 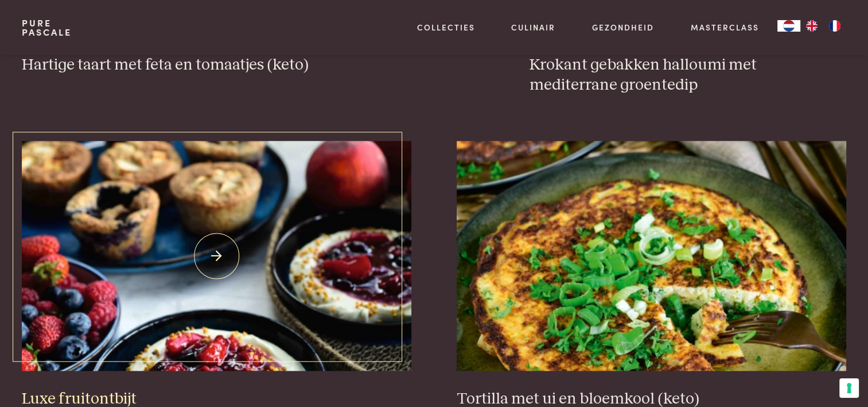 What do you see at coordinates (789, 26) in the screenshot?
I see `div: Language` at bounding box center [789, 26].